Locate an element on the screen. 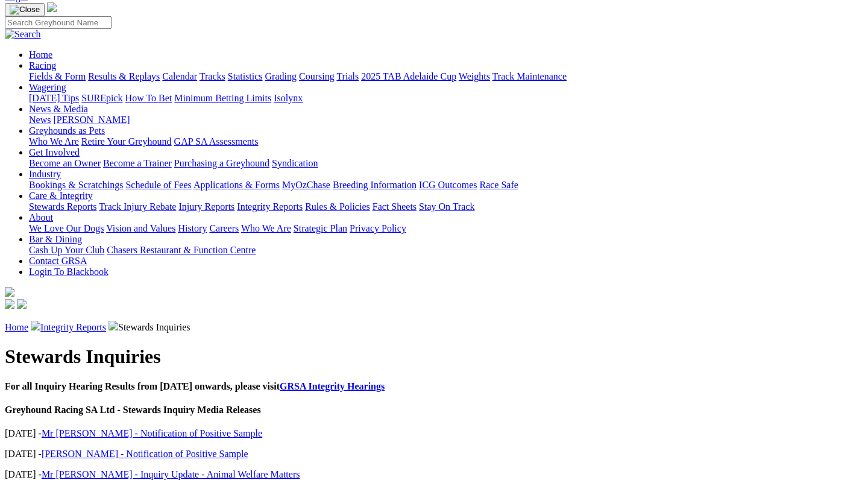  h4: Greyhound Racing SA Ltd - Stewards Inquiry Media Releases is located at coordinates (434, 410).